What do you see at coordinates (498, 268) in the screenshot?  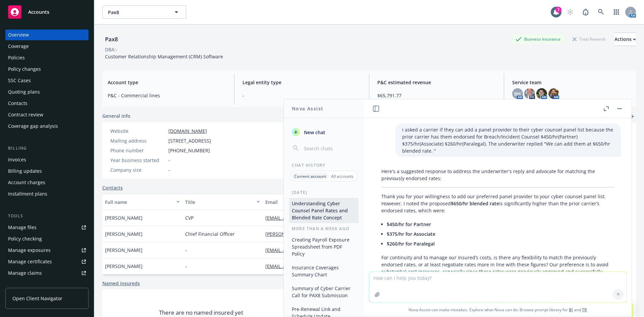 I see `p: For continuity and to manage our insured’s costs, is there any flexibility to match the previousl...` at bounding box center [498, 268].